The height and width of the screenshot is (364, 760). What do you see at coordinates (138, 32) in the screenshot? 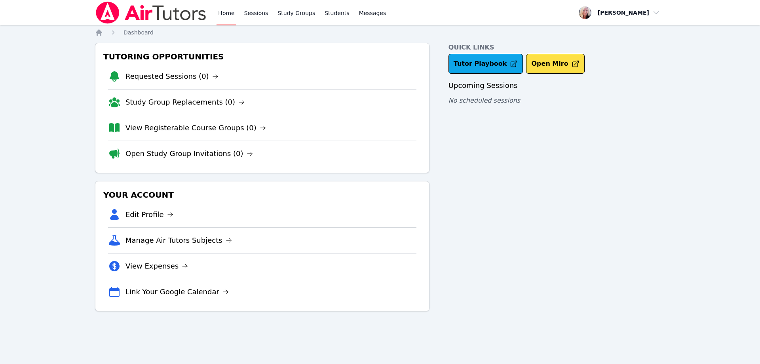
I see `a: Dashboard` at bounding box center [138, 32].